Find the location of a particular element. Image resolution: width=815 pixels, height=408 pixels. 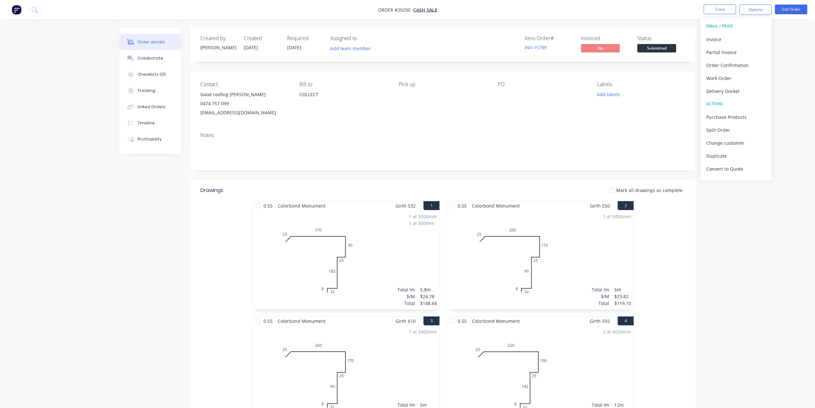

a: INV-15789 is located at coordinates (536, 47).